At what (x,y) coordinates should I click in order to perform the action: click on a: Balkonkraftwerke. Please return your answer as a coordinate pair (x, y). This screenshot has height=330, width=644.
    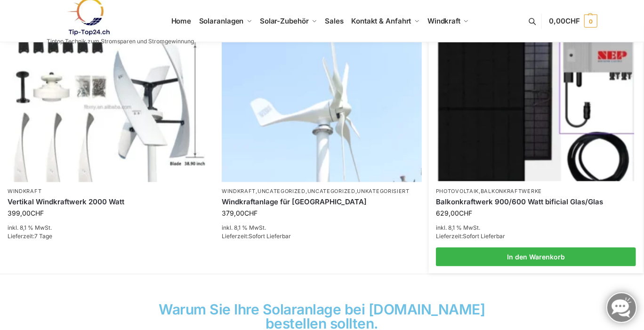
    Looking at the image, I should click on (511, 191).